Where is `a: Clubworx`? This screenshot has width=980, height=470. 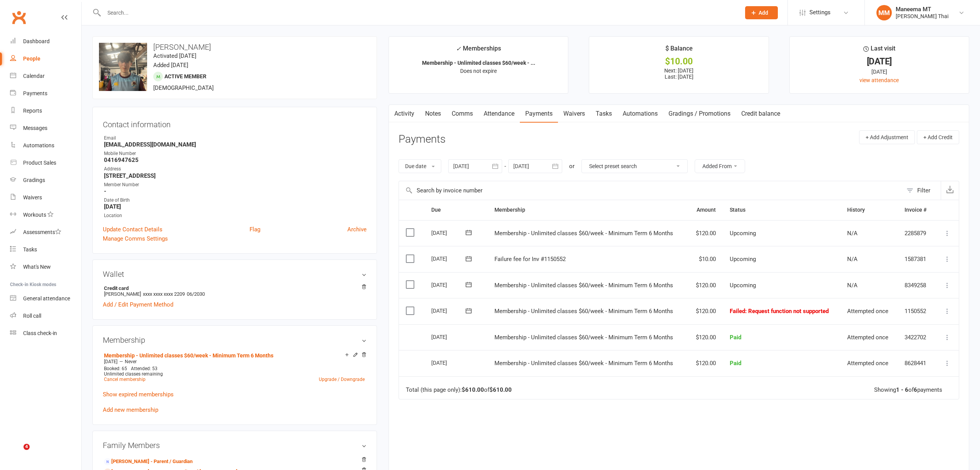
a: Clubworx is located at coordinates (19, 17).